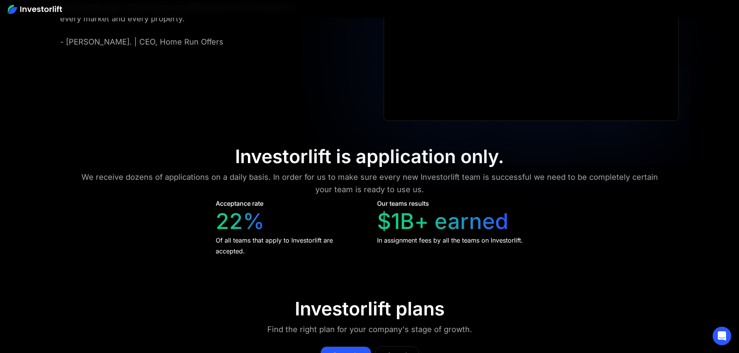 This screenshot has height=353, width=739. What do you see at coordinates (442, 221) in the screenshot?
I see `div: $1B+ earned` at bounding box center [442, 221].